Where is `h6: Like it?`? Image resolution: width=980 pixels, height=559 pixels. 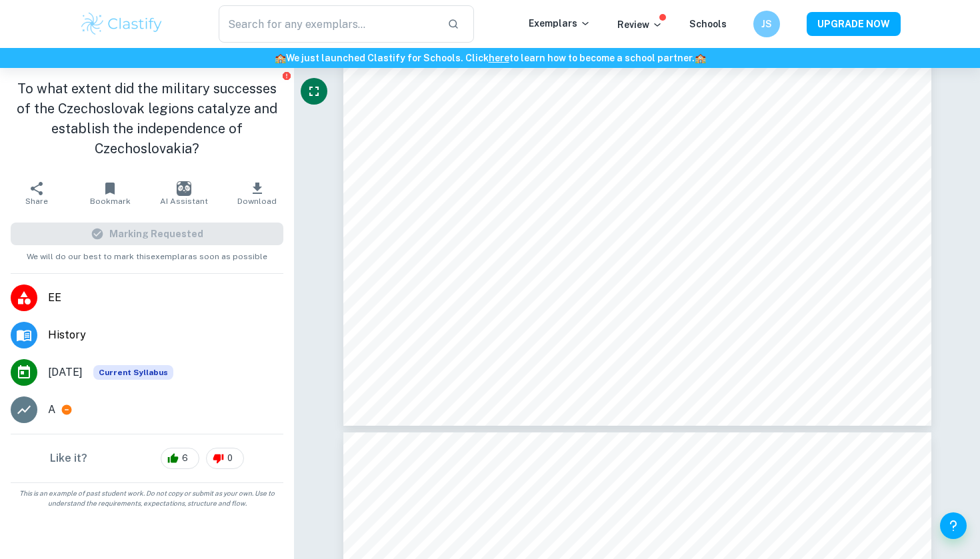
h6: Like it? is located at coordinates (69, 458).